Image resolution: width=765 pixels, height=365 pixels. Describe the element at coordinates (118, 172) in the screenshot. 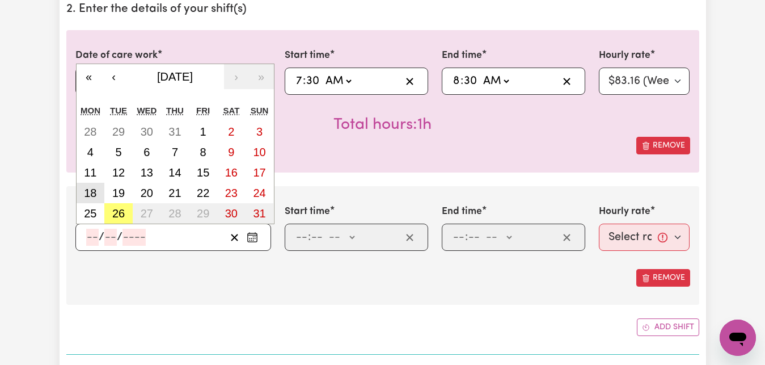

I see `abbr: August 12, 2025` at that location.